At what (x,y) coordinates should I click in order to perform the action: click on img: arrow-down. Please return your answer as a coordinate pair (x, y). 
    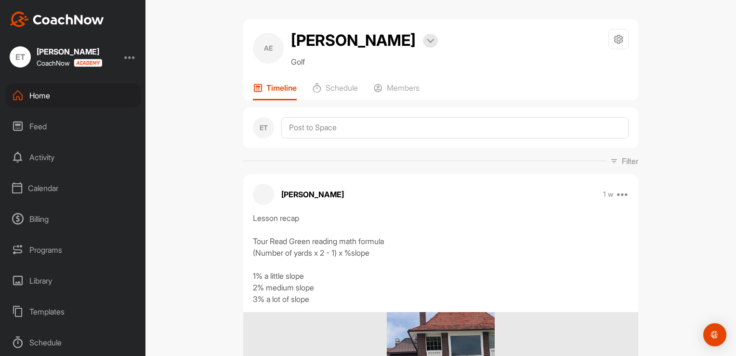
    Looking at the image, I should click on (430, 41).